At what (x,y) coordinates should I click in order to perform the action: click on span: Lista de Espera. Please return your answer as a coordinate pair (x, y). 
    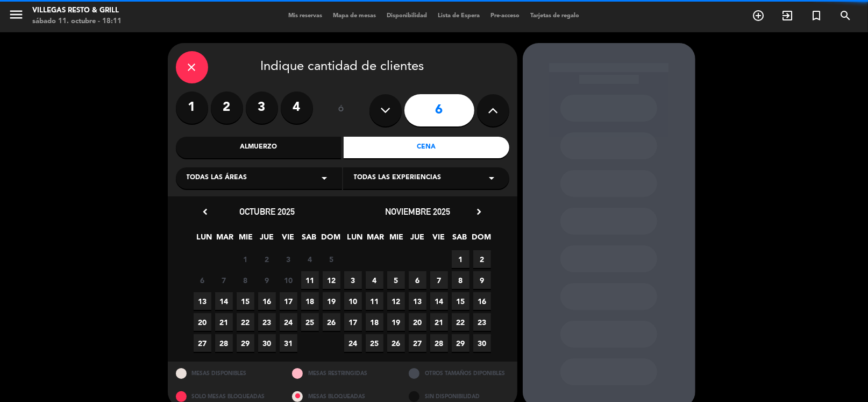
    Looking at the image, I should click on (459, 15).